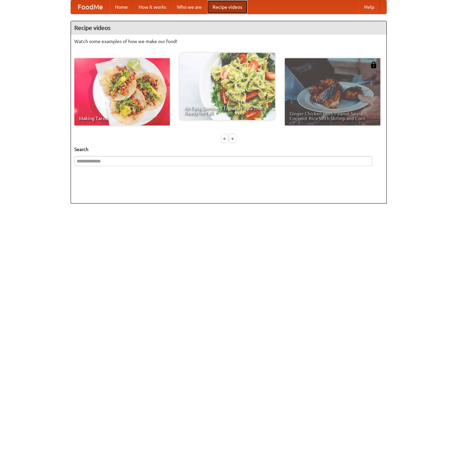  What do you see at coordinates (229, 28) in the screenshot?
I see `h4: Recipe videos` at bounding box center [229, 28].